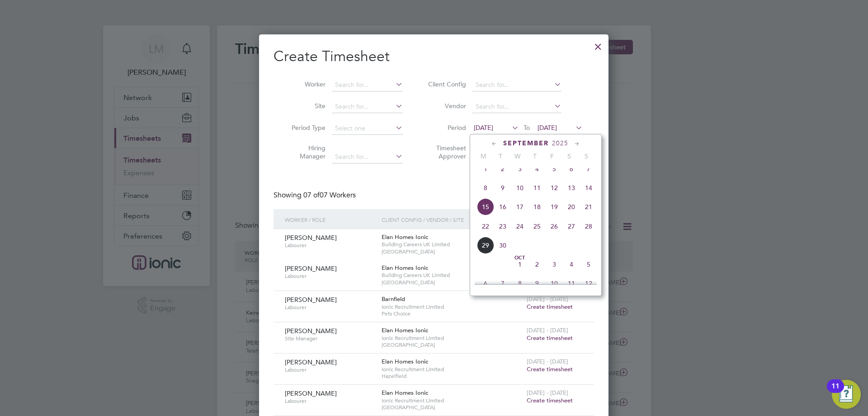 The image size is (868, 416). Describe the element at coordinates (527, 127) in the screenshot. I see `span: To` at that location.